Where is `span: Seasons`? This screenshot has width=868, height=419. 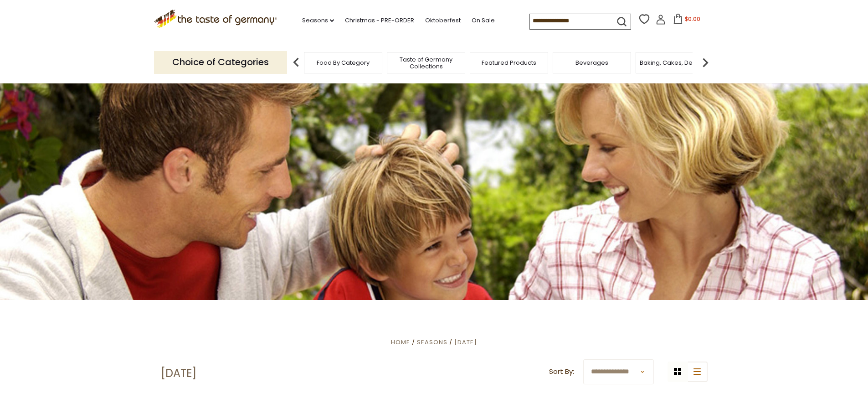
span: Seasons is located at coordinates (432, 342).